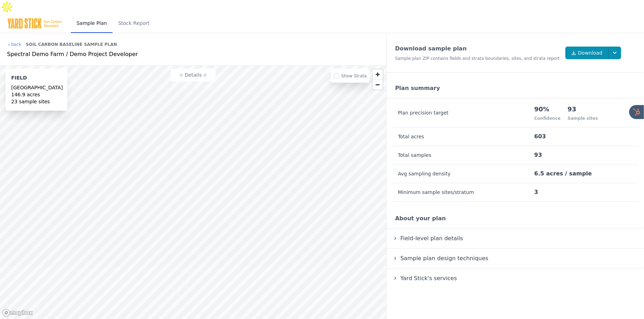 This screenshot has height=319, width=644. Describe the element at coordinates (463, 192) in the screenshot. I see `th: Minimum sample sites/stratum` at that location.